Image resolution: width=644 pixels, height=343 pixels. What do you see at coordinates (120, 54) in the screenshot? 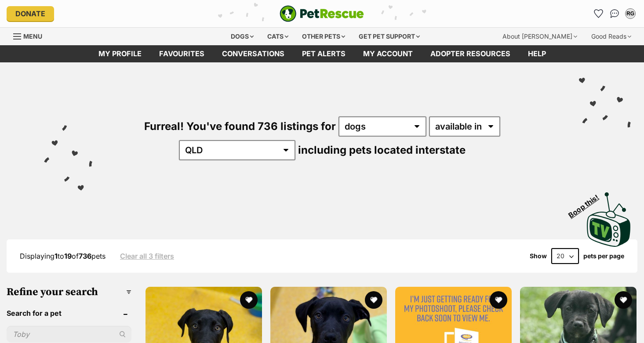
I see `a: My profile` at bounding box center [120, 54].